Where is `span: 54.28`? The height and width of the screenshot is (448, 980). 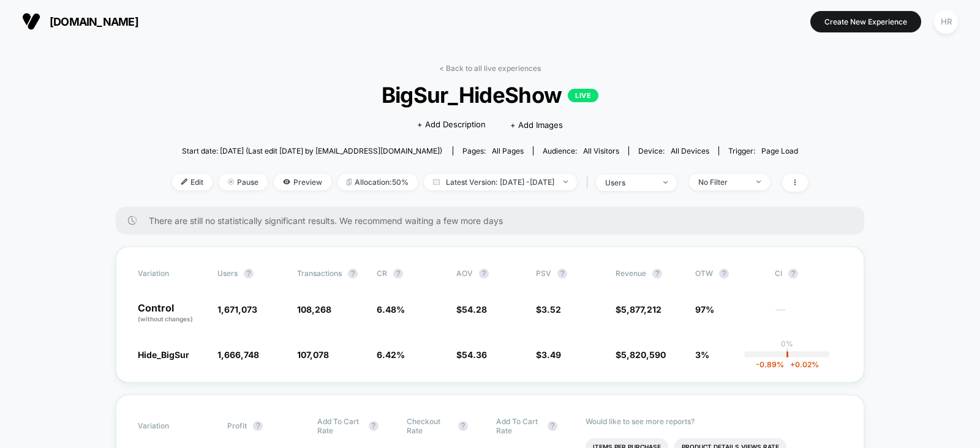 span: 54.28 is located at coordinates (474, 309).